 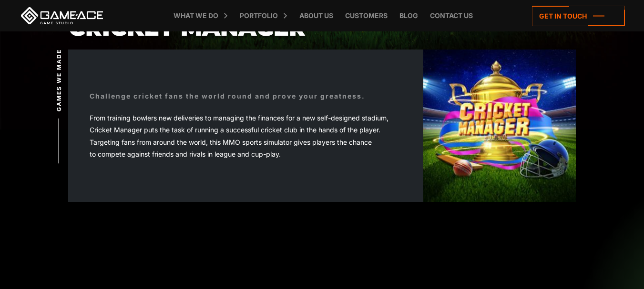 What do you see at coordinates (59, 80) in the screenshot?
I see `span: Games we made` at bounding box center [59, 80].